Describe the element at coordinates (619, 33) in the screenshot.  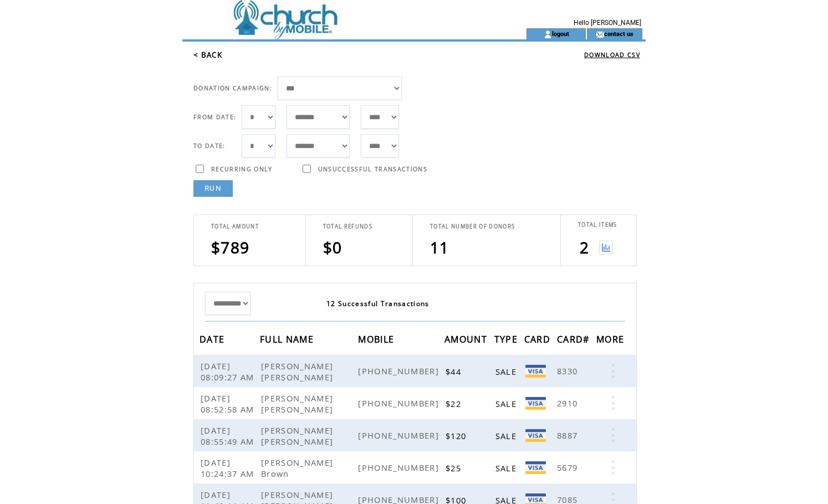
I see `a: contact us` at that location.